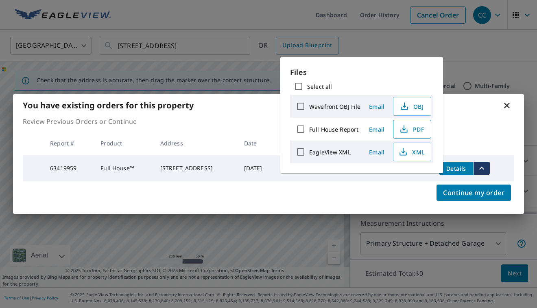 This screenshot has height=308, width=537. What do you see at coordinates (108, 105) in the screenshot?
I see `b: You have existing orders for this property` at bounding box center [108, 105].